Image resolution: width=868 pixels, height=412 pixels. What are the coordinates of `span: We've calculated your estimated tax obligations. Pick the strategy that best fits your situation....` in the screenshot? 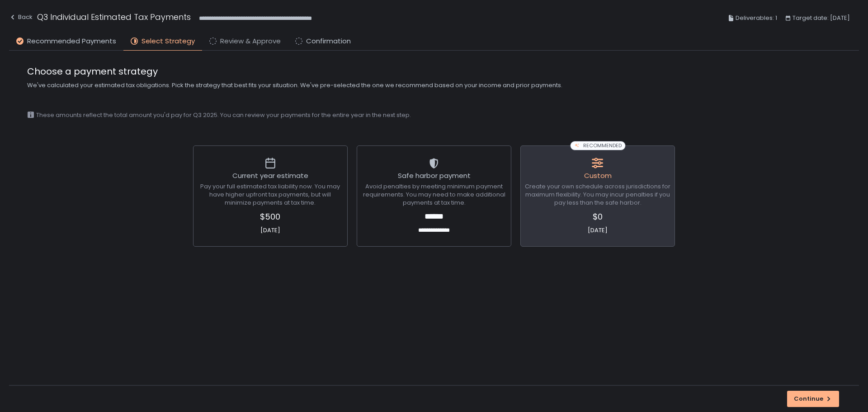 It's located at (434, 85).